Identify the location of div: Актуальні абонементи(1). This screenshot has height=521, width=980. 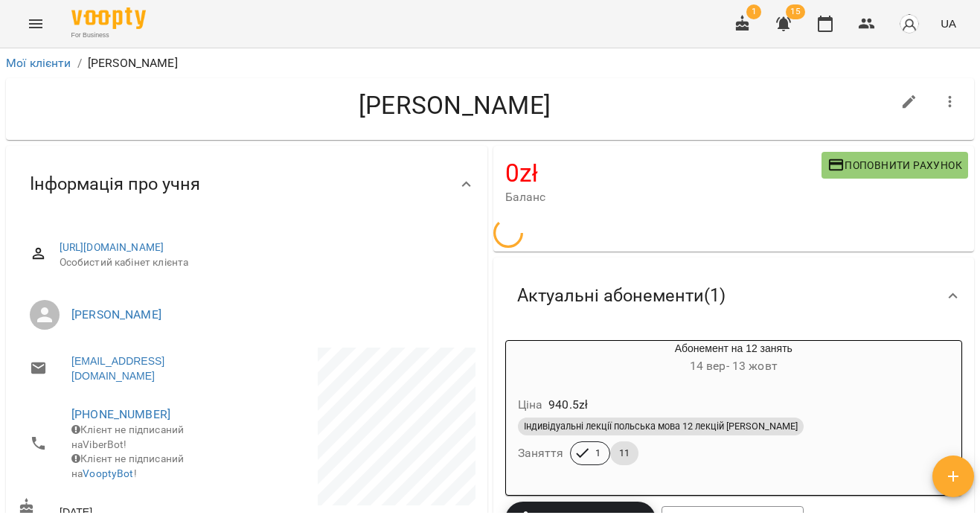
(734, 296).